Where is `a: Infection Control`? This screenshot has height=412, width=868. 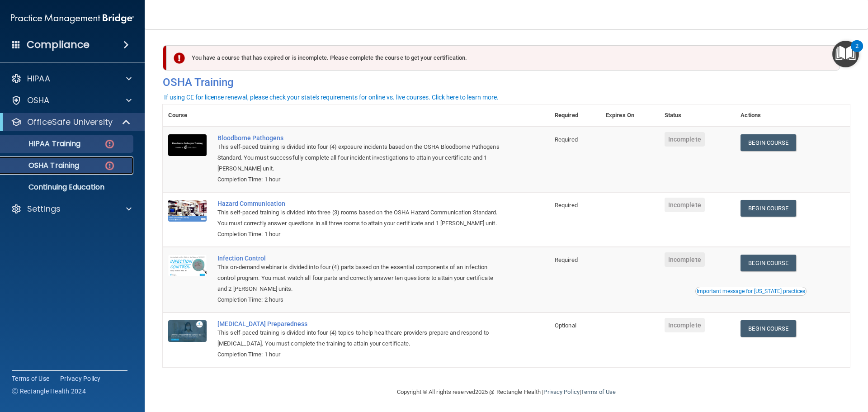 a: Infection Control is located at coordinates (361, 258).